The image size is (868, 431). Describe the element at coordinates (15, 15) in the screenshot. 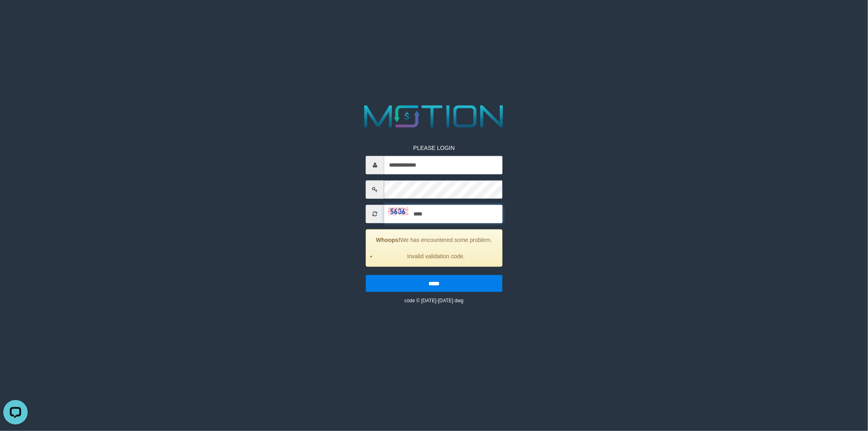

I see `button: Open LiveChat chat widget` at that location.